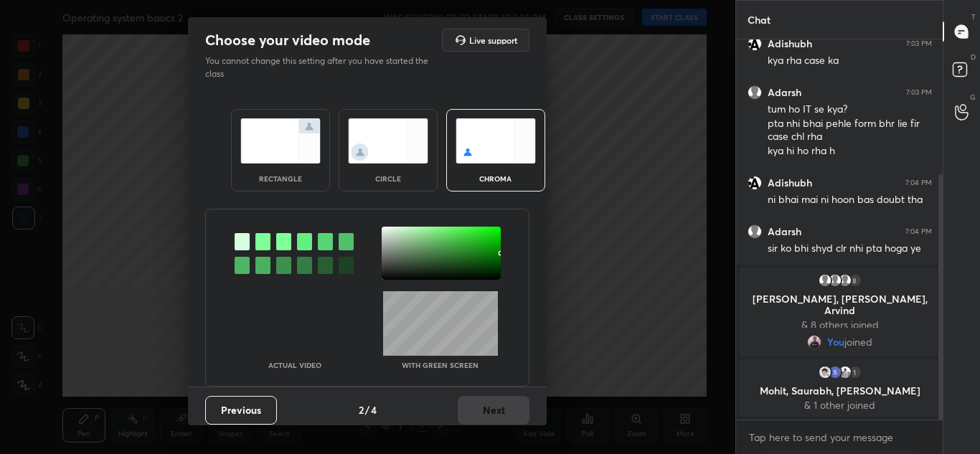 The image size is (980, 454). I want to click on img: 7ecd59e9748d4ff8afe59df288799a9d.jpg, so click(845, 372).